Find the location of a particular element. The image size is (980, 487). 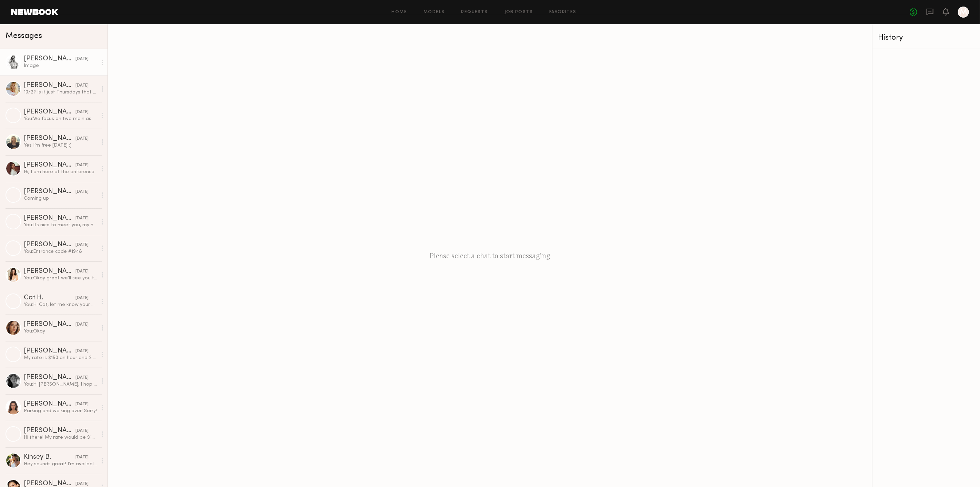

div: History is located at coordinates (926, 38).